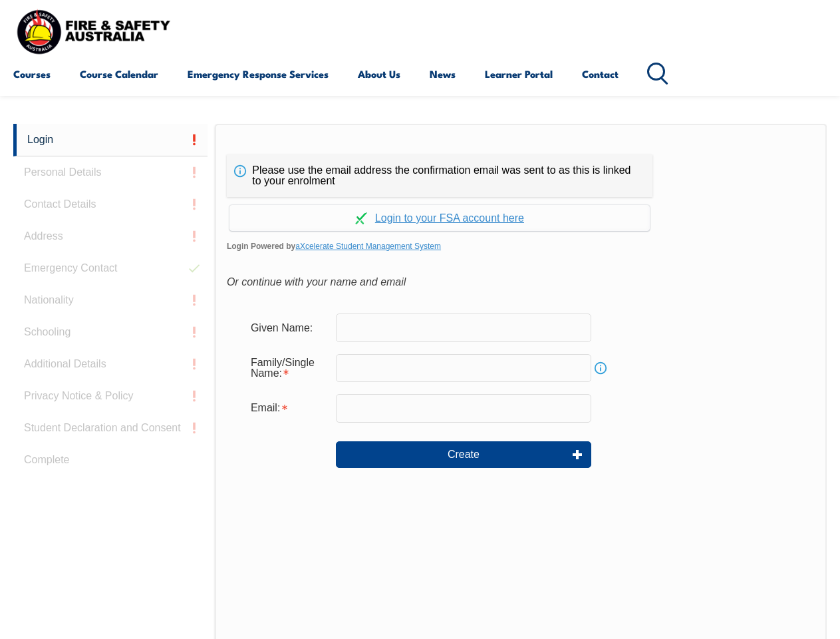 This screenshot has width=840, height=639. Describe the element at coordinates (111, 140) in the screenshot. I see `a: Login` at that location.